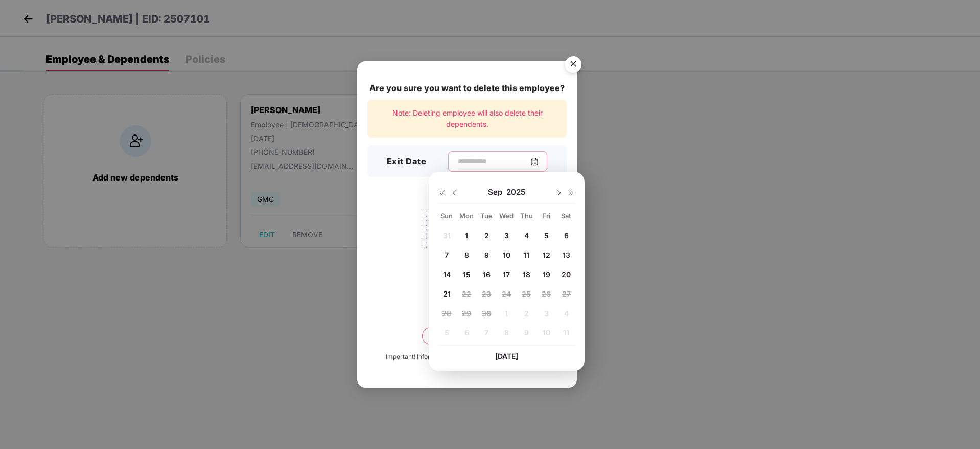  Describe the element at coordinates (573, 66) in the screenshot. I see `img: svg+xml;base64,PHN2ZyB4bWxucz0iaHR0cDovL3d3dy53My5vcmcvMjAwMC9zdmciIHdpZHRoPSI1NiIgaGVpZ2h0PSI1Ni...` at that location.